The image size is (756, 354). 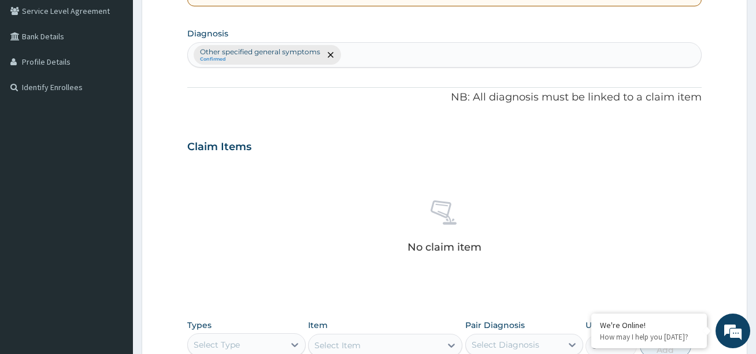 I want to click on label: Item, so click(x=318, y=325).